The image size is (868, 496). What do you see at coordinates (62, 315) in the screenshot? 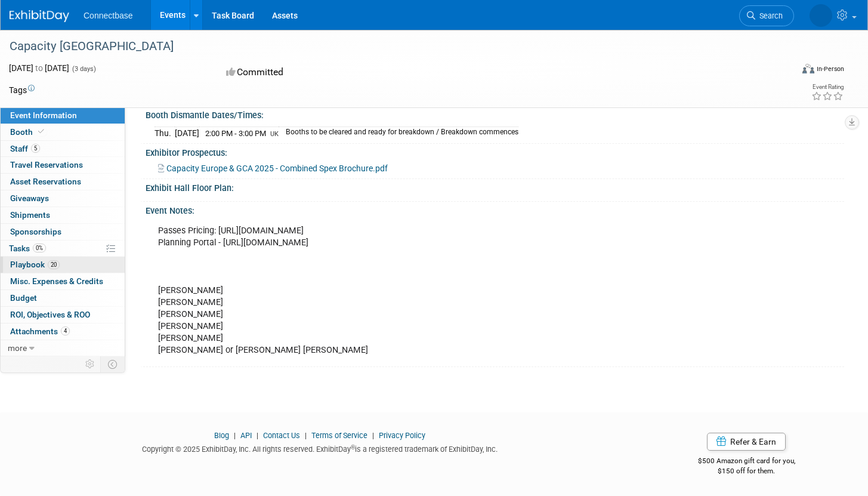
I see `a: ROI, Objectives & ROO` at bounding box center [62, 315].